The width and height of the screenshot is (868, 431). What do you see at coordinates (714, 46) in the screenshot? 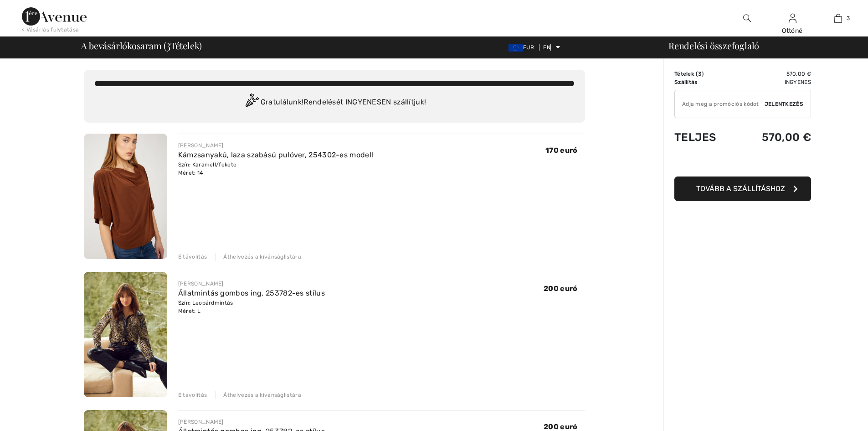
I see `font: Rendelési összefoglaló` at bounding box center [714, 46].